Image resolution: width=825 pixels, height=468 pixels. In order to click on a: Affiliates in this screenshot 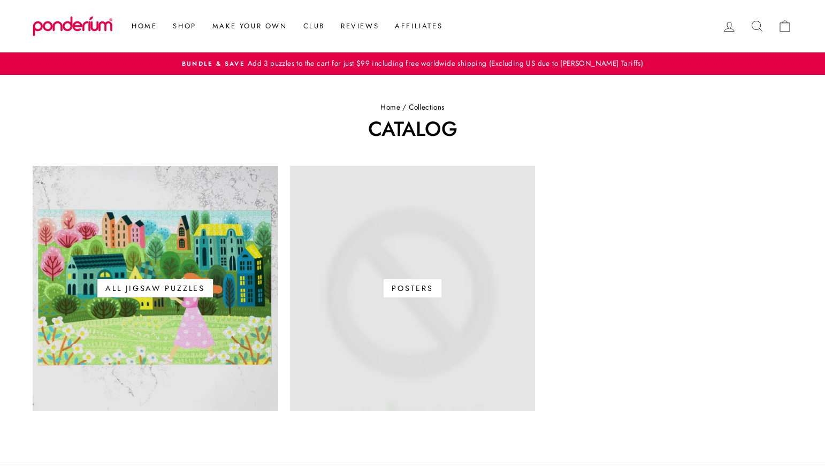, I will do `click(418, 26)`.